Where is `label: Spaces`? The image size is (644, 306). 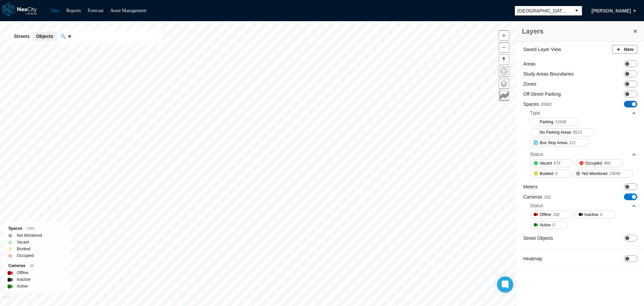
label: Spaces is located at coordinates (537, 104).